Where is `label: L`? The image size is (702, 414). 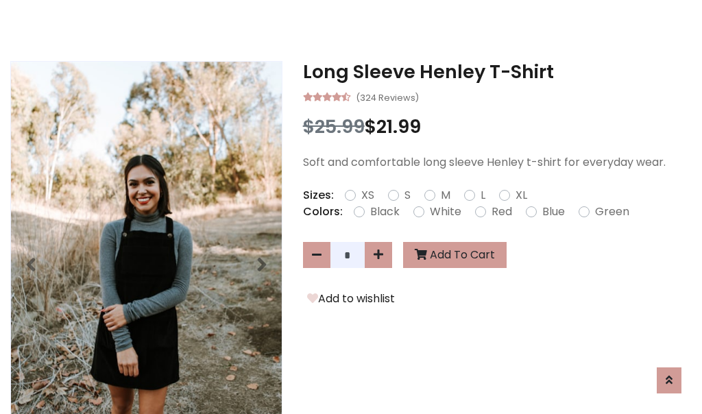 label: L is located at coordinates (483, 195).